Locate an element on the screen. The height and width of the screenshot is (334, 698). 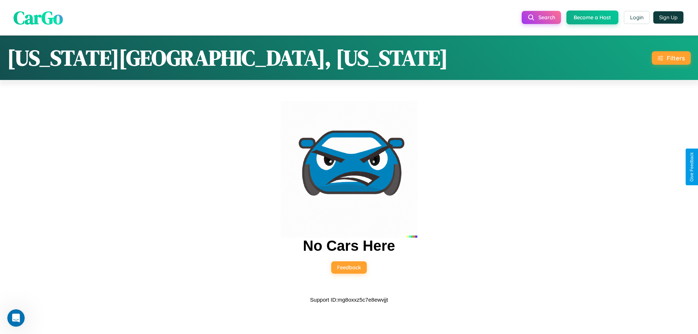
span: CarGo is located at coordinates (38, 17).